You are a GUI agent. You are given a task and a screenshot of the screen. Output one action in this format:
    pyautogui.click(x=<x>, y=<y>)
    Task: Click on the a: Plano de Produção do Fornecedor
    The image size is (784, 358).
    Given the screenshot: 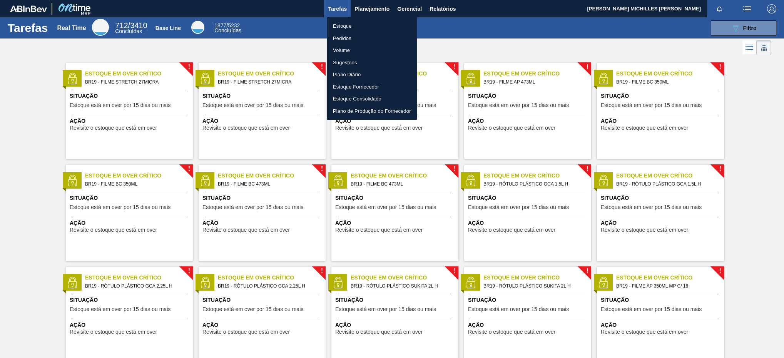 What is the action you would take?
    pyautogui.click(x=372, y=111)
    